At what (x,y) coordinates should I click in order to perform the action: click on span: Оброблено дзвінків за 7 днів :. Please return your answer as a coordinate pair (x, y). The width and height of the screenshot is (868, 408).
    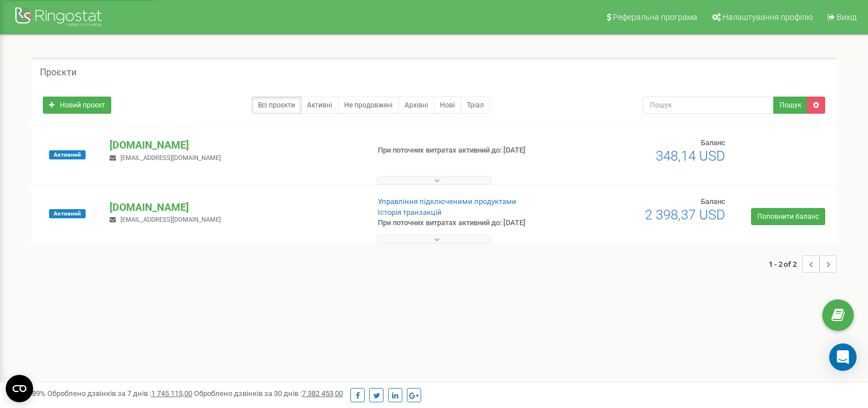
    Looking at the image, I should click on (120, 393).